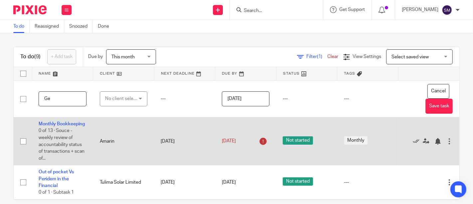 This screenshot has height=204, width=473. What do you see at coordinates (62, 124) in the screenshot?
I see `a: Monthly Bookkeeping` at bounding box center [62, 124].